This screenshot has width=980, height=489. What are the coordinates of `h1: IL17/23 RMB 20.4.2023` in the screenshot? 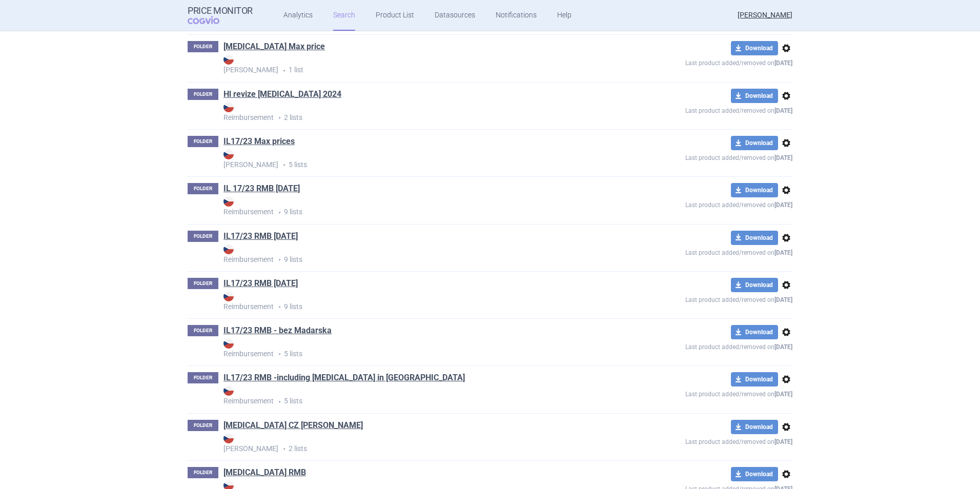 It's located at (260, 237).